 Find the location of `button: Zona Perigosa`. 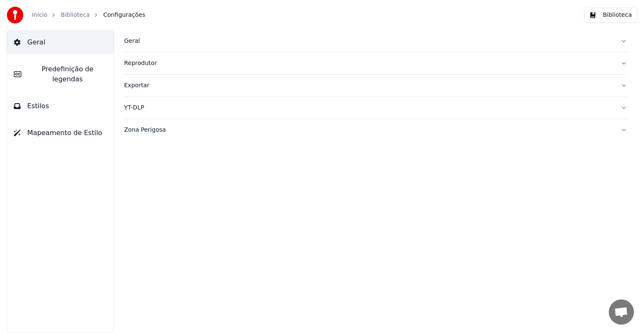

button: Zona Perigosa is located at coordinates (376, 130).